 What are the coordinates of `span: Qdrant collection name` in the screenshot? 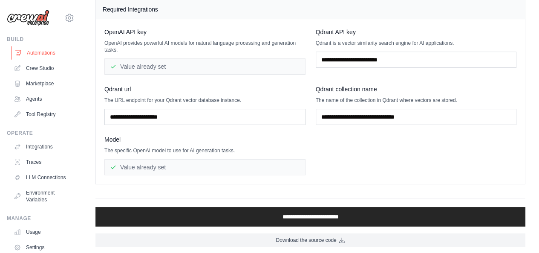 It's located at (347, 89).